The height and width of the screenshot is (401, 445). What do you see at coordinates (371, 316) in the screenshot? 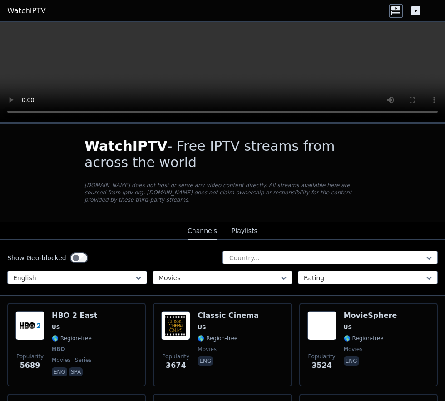
I see `h6: MovieSphere` at bounding box center [371, 316].